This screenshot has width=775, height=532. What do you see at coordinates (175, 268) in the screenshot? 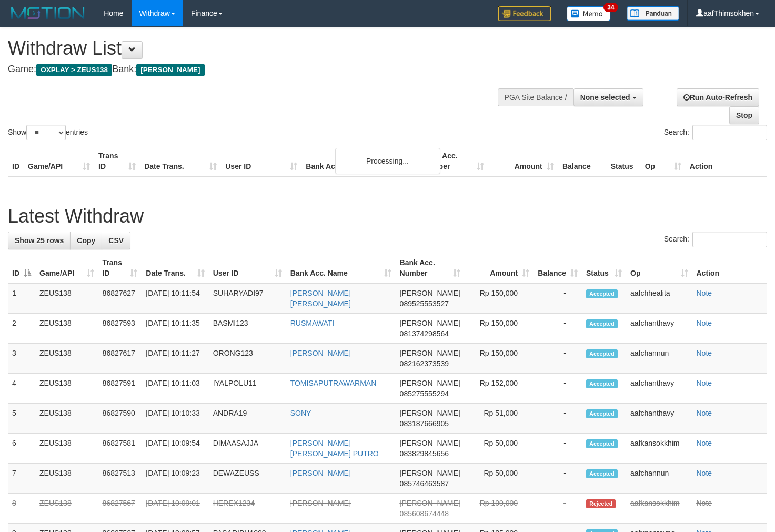
I see `th: Date Trans.: activate to sort column ascending` at bounding box center [175, 268].